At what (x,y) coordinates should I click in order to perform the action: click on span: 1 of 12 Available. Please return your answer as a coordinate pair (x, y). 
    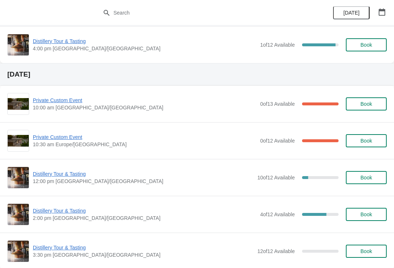
    Looking at the image, I should click on (277, 45).